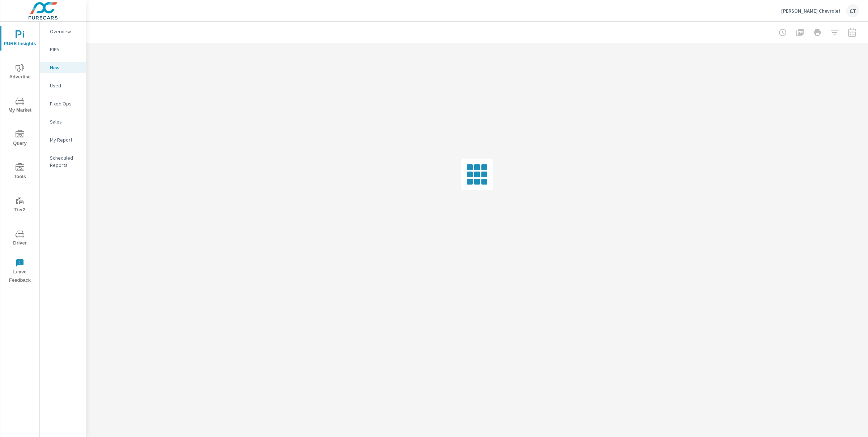 The width and height of the screenshot is (868, 437). I want to click on p: Fixed Ops, so click(65, 104).